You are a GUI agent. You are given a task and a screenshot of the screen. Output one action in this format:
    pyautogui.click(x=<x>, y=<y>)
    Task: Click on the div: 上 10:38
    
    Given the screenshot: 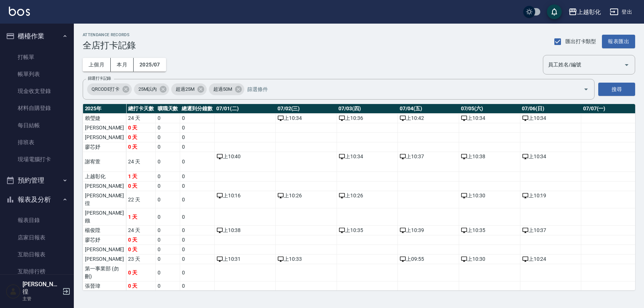 What is the action you would take?
    pyautogui.click(x=245, y=230)
    